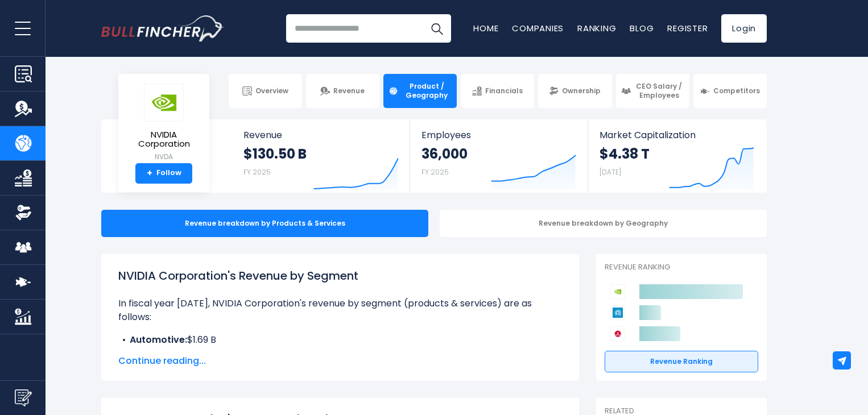 The height and width of the screenshot is (415, 868). Describe the element at coordinates (158, 339) in the screenshot. I see `b: Automotive:` at that location.